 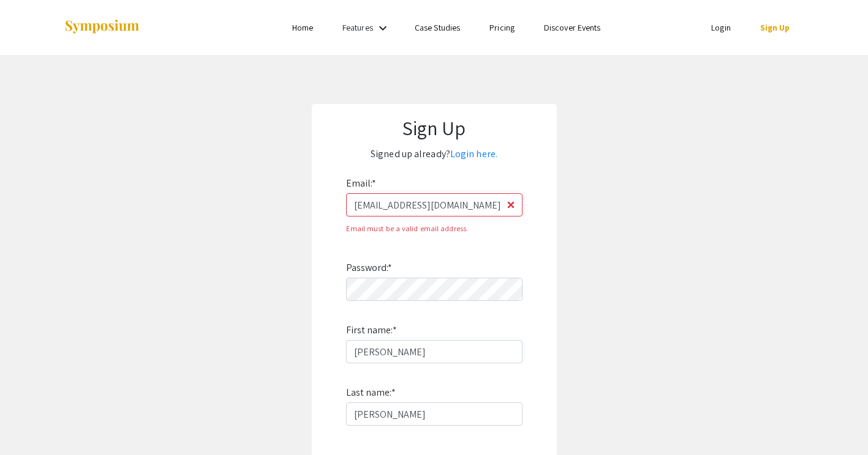 I want to click on p: Signed up already?, so click(x=434, y=154).